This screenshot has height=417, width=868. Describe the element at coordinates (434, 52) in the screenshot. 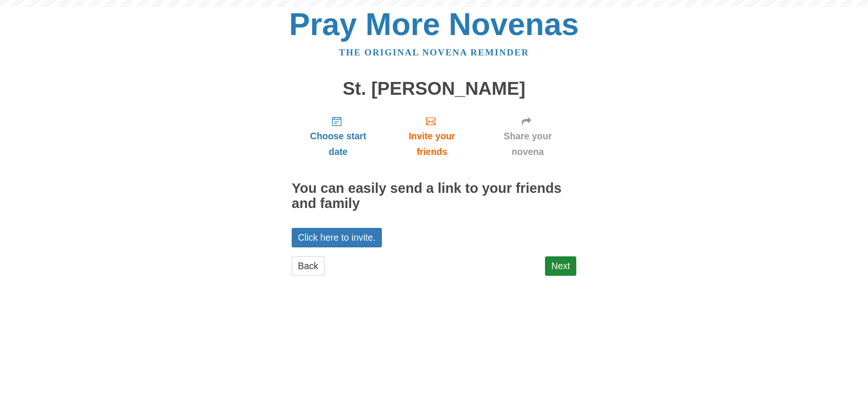

I see `a: The original novena reminder` at that location.